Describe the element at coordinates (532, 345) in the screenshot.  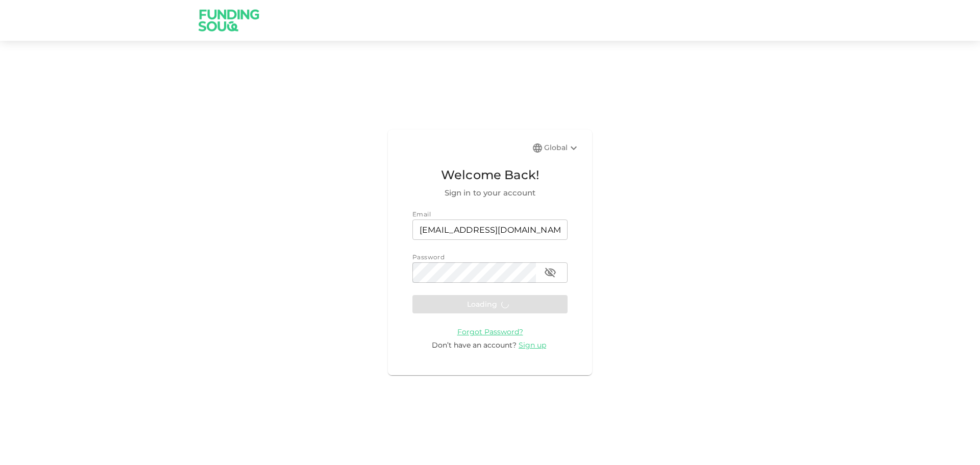
I see `span: Sign up` at that location.